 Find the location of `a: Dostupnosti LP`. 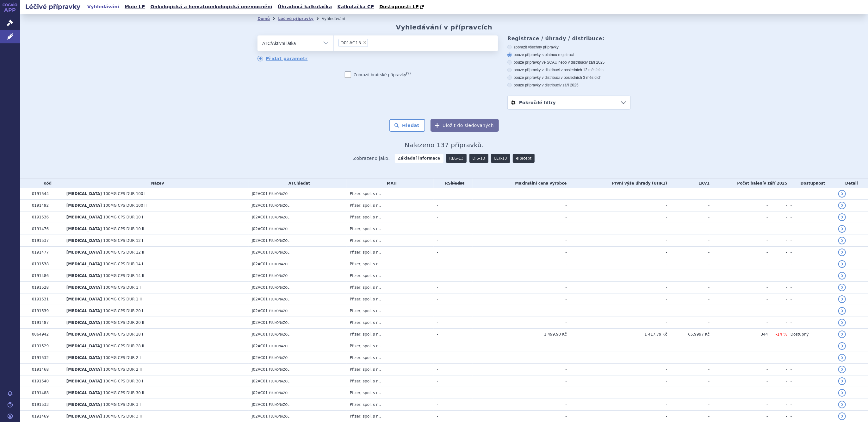

a: Dostupnosti LP is located at coordinates (402, 7).